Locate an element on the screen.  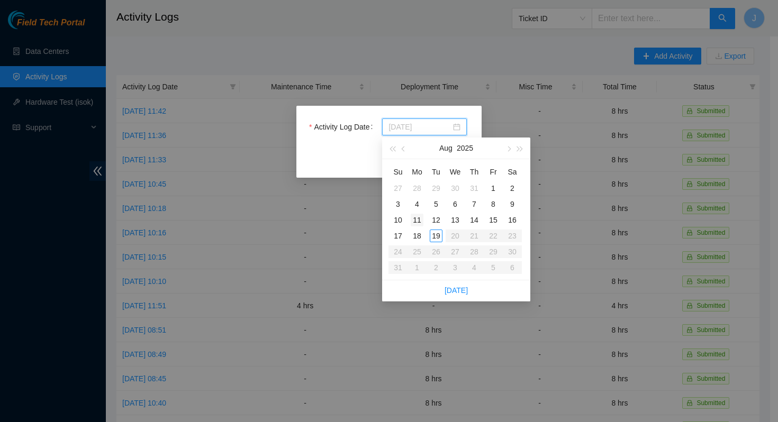
div: 13 is located at coordinates (455, 220).